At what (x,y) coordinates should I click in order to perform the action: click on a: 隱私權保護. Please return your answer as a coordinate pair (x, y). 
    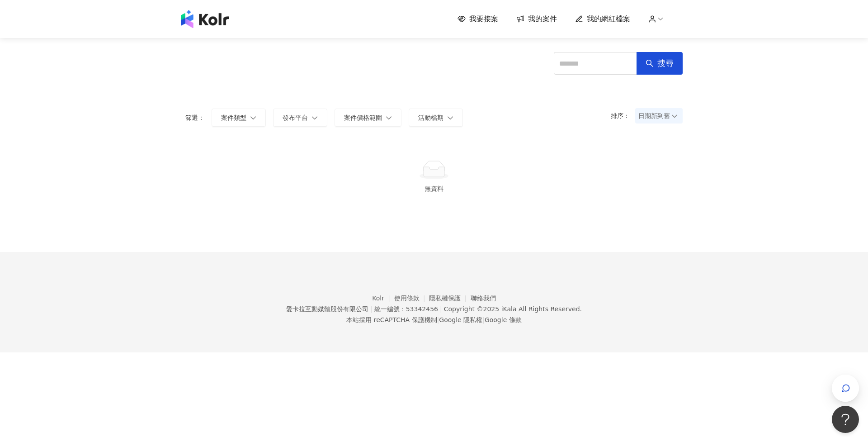
    Looking at the image, I should click on (449, 298).